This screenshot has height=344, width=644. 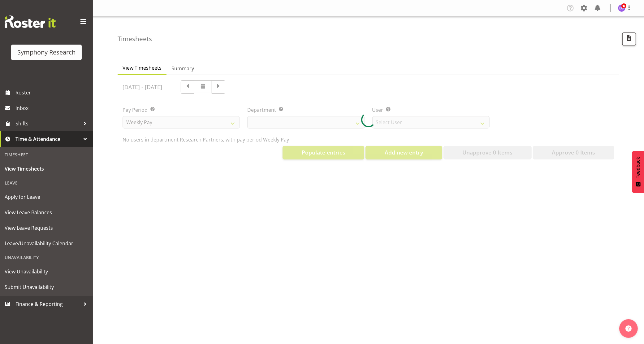 What do you see at coordinates (46, 182) in the screenshot?
I see `div: Leave` at bounding box center [46, 182].